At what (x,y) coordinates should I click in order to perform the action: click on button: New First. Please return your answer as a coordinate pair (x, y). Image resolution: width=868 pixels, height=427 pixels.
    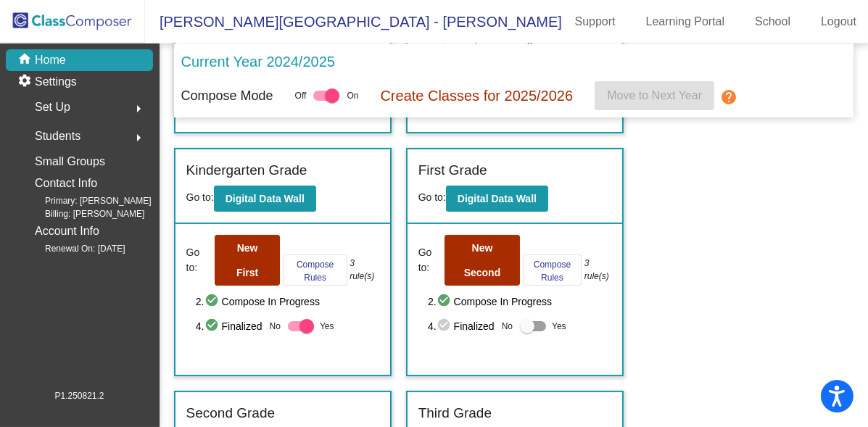
    Looking at the image, I should click on (248, 260).